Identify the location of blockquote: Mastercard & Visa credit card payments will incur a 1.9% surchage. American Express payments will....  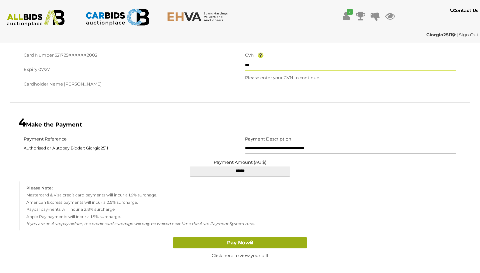
(240, 206).